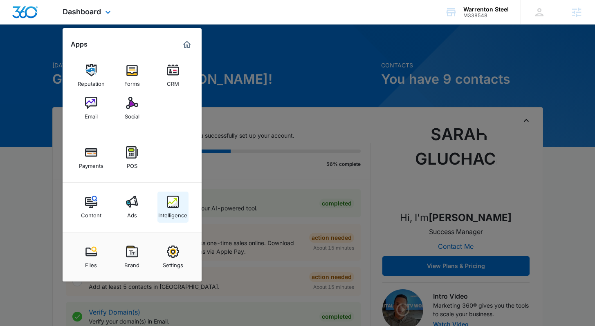 This screenshot has width=595, height=326. Describe the element at coordinates (173, 213) in the screenshot. I see `div: Intelligence` at that location.